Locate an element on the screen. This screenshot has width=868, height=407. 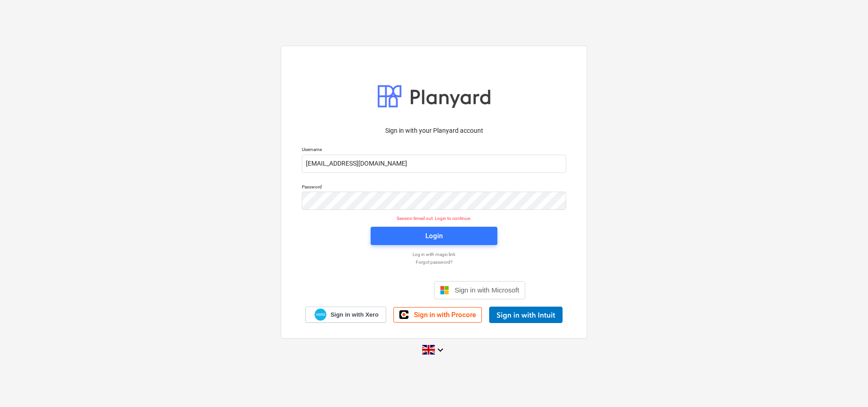
a: Sign in with Xero is located at coordinates (346, 314).